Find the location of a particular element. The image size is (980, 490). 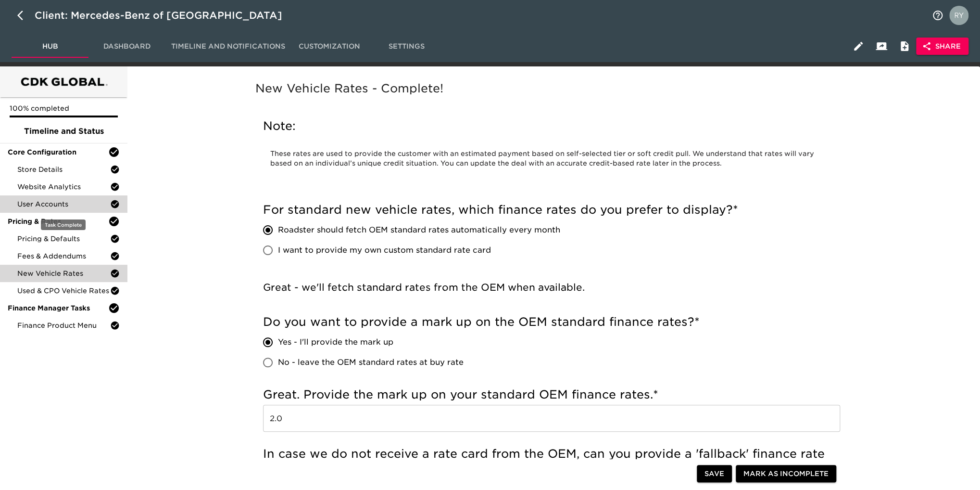

img: Profile is located at coordinates (959, 16).